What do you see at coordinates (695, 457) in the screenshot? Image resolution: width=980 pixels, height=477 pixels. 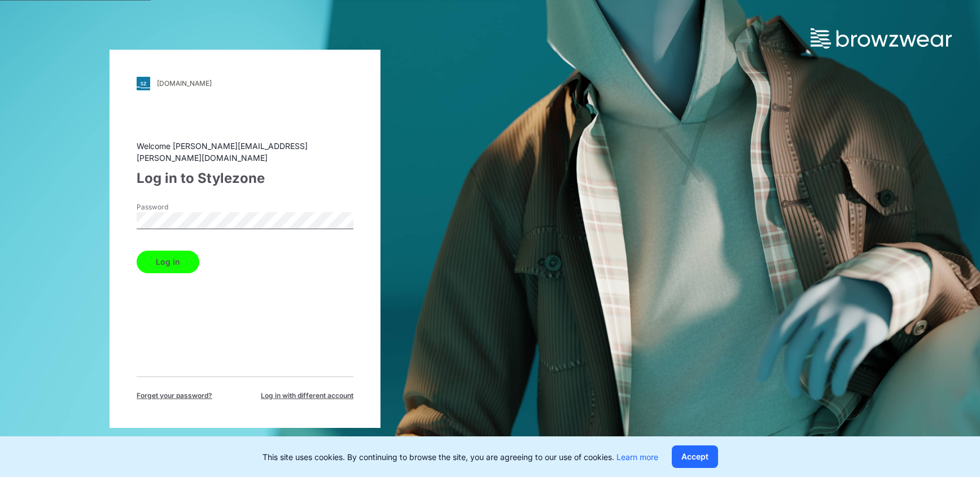 I see `button: Accept` at bounding box center [695, 457].